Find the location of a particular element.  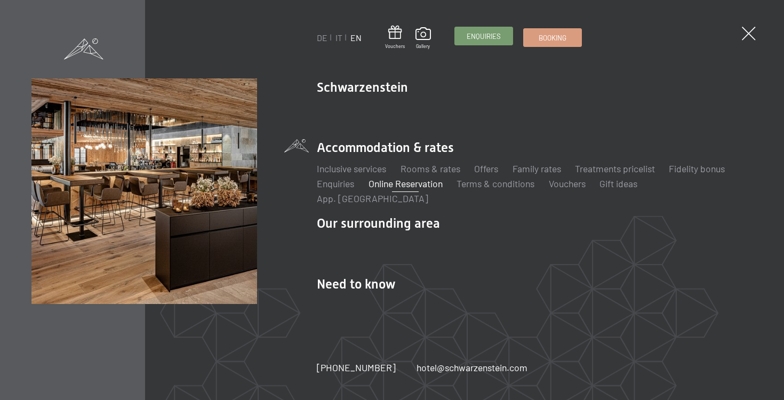

a: DE is located at coordinates (322, 37).